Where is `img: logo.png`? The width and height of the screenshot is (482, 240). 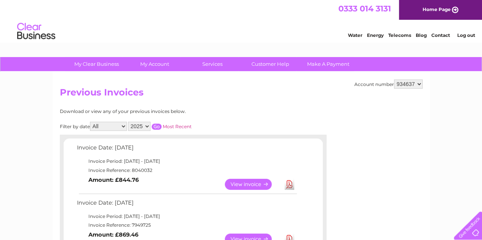 img: logo.png is located at coordinates (36, 31).